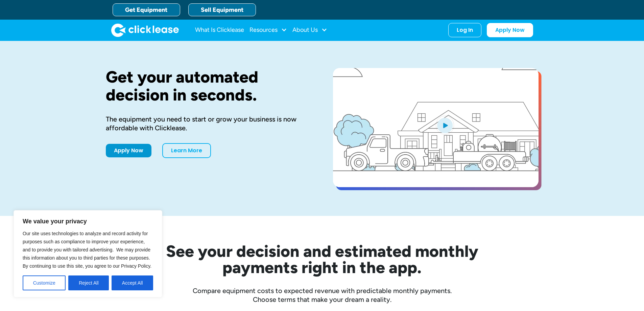  Describe the element at coordinates (87, 250) in the screenshot. I see `span: Our site uses technologies to analyze and record activity for purposes such as compliance to impr...` at that location.